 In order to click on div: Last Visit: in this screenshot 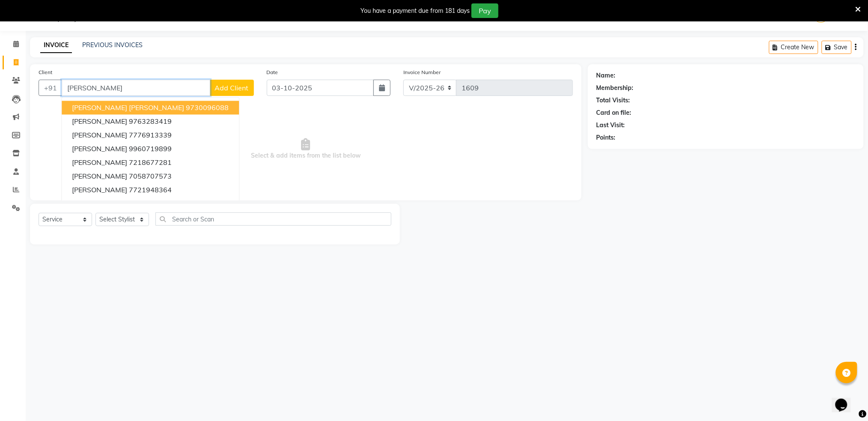, I will do `click(611, 125)`.